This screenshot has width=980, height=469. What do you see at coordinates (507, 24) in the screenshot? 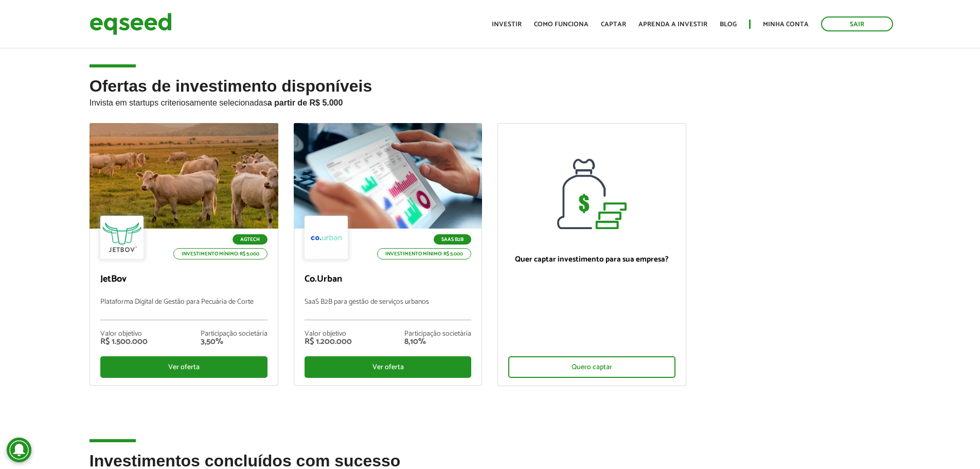
I see `a: Investir` at bounding box center [507, 24].